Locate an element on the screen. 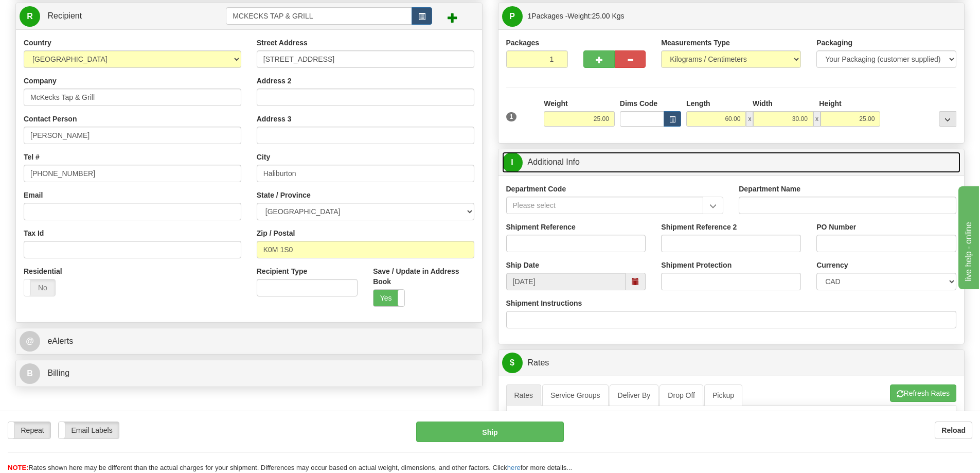  label: Shipment Instructions is located at coordinates (544, 303).